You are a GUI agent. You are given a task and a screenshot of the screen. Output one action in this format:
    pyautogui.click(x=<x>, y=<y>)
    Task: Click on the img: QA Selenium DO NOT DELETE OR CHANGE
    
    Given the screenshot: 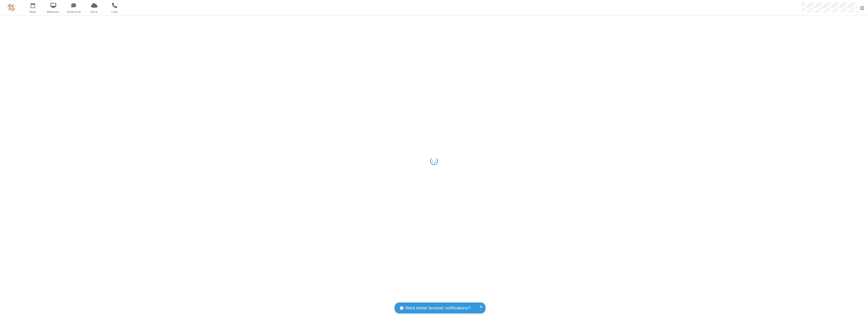 What is the action you would take?
    pyautogui.click(x=11, y=8)
    